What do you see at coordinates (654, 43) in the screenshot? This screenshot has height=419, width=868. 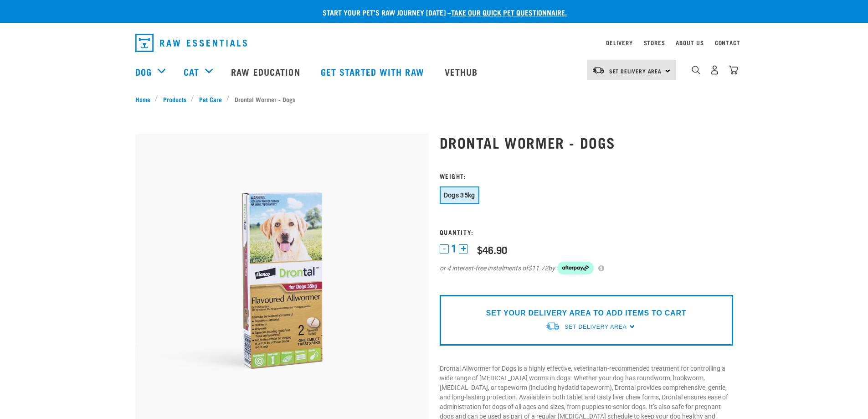 I see `a: Stores` at bounding box center [654, 43].